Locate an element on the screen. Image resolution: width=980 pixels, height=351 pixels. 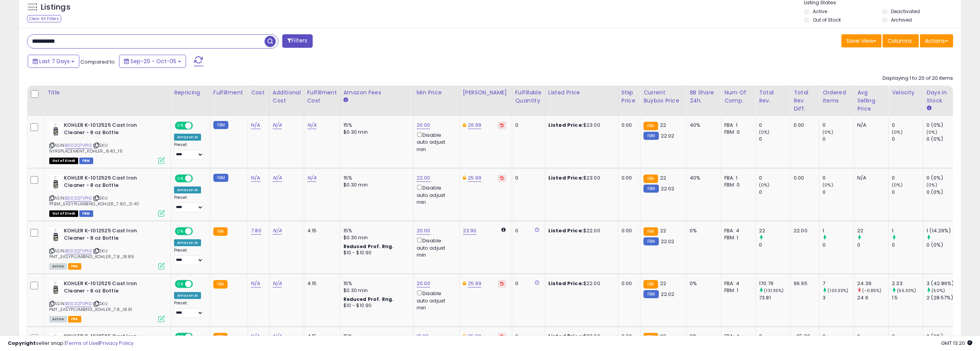
div: Fulfillment is located at coordinates (229, 92).